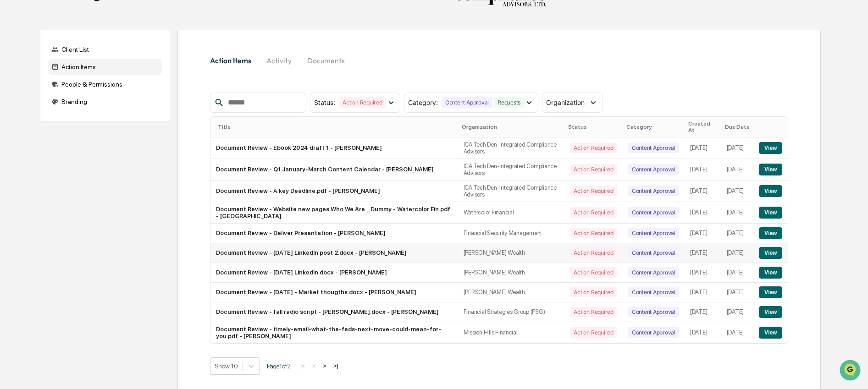  I want to click on div: Created At, so click(703, 127).